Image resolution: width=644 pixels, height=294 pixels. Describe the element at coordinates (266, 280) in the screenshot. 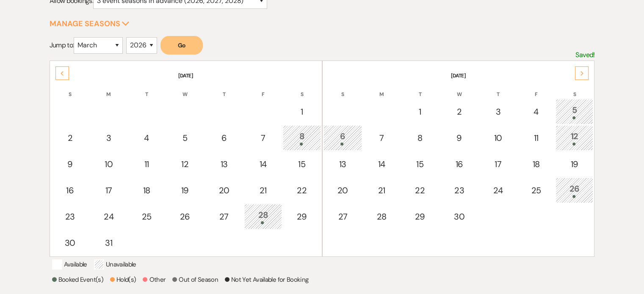

I see `p: Not Yet Available for Booking` at that location.